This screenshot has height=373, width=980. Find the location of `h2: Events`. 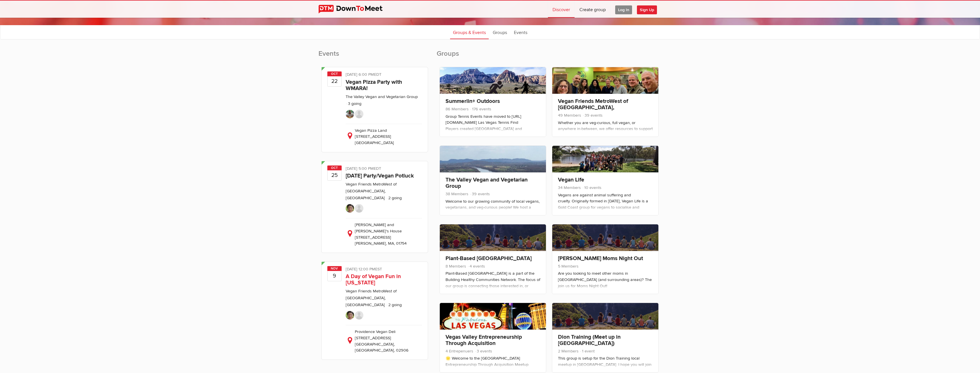

h2: Events is located at coordinates (374, 56).